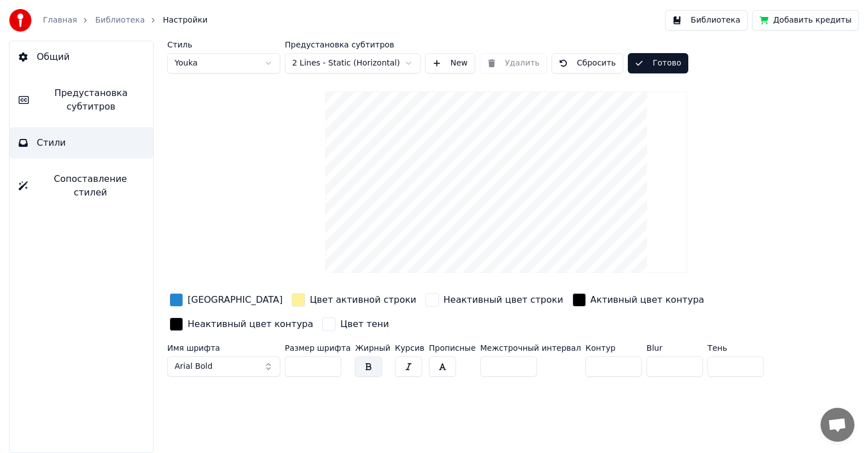 The width and height of the screenshot is (868, 453). I want to click on button: Предустановка субтитров, so click(82, 100).